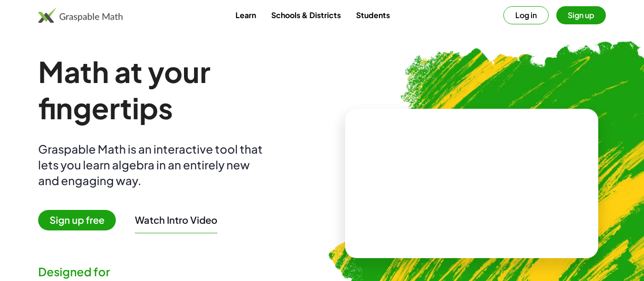 The height and width of the screenshot is (281, 644). Describe the element at coordinates (246, 15) in the screenshot. I see `a: Learn` at that location.